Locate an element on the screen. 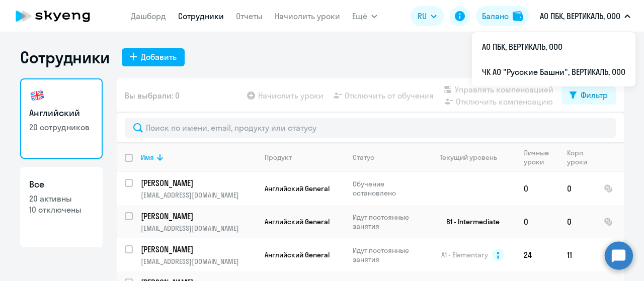  button: Ещё is located at coordinates (365, 16).